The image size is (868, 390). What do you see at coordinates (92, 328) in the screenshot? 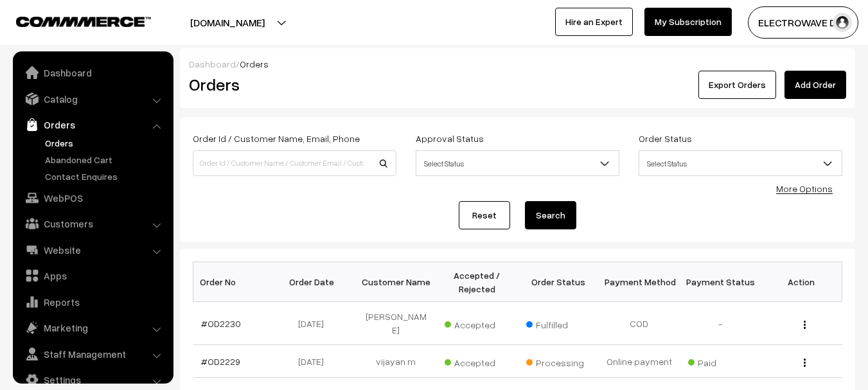
I see `a: Marketing` at bounding box center [92, 328].